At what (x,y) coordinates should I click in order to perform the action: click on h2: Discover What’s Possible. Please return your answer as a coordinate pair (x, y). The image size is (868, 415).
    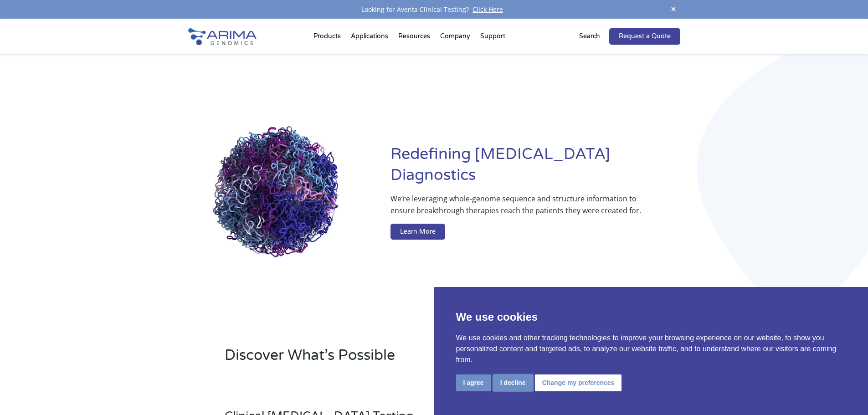
    Looking at the image, I should click on (387, 359).